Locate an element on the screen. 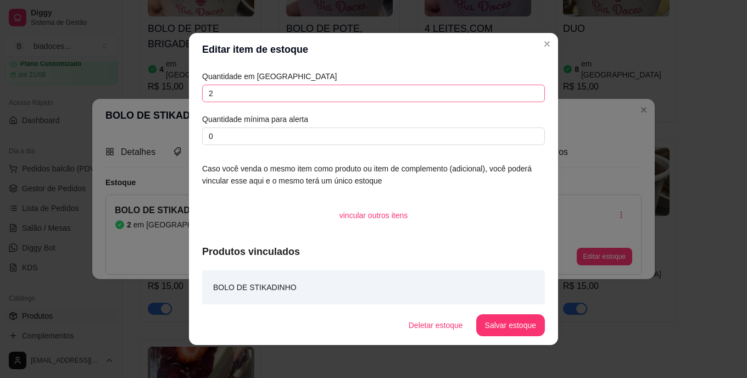 This screenshot has height=378, width=747. header: Editar item de estoque is located at coordinates (374, 49).